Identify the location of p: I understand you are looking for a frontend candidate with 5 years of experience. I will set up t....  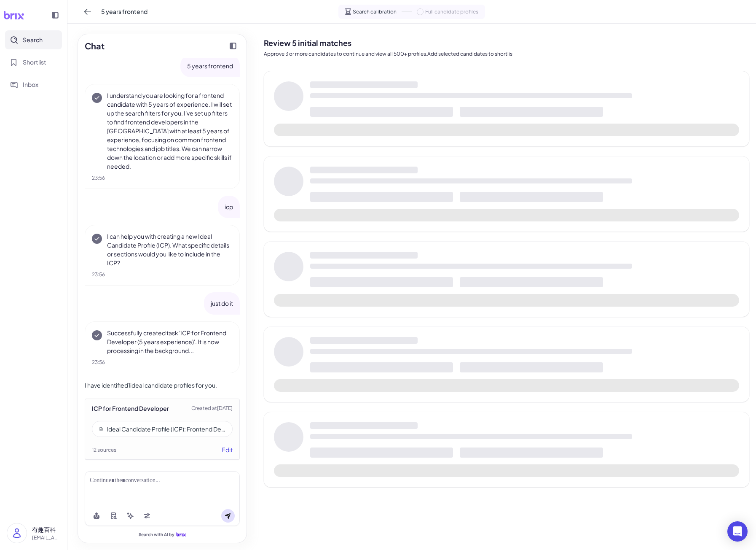
(169, 131).